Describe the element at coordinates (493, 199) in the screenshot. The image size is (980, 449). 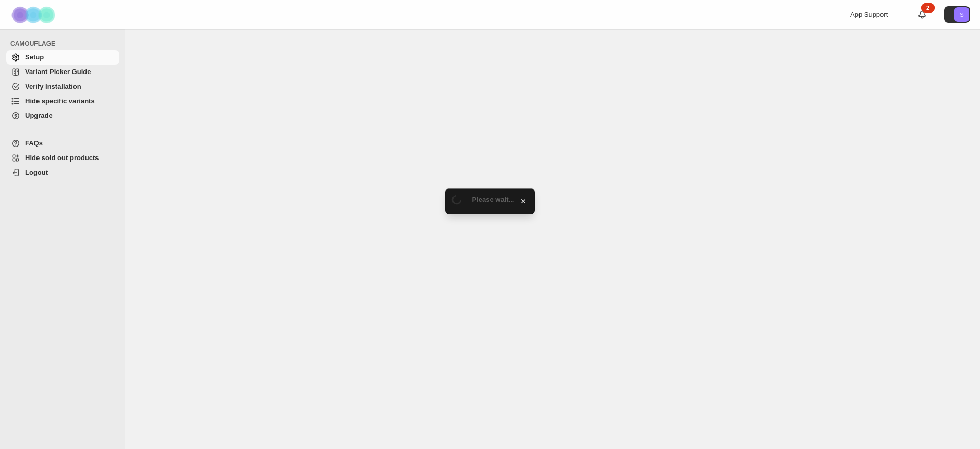
I see `span: Please wait...` at that location.